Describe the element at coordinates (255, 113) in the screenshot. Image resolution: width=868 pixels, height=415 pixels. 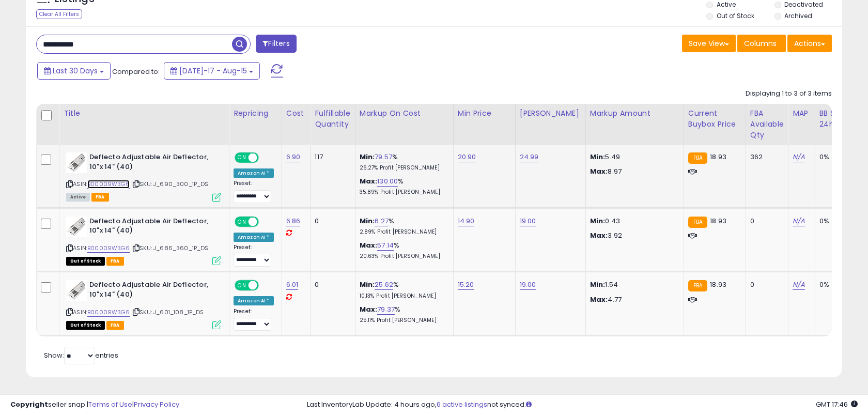
I see `div: Repricing` at that location.